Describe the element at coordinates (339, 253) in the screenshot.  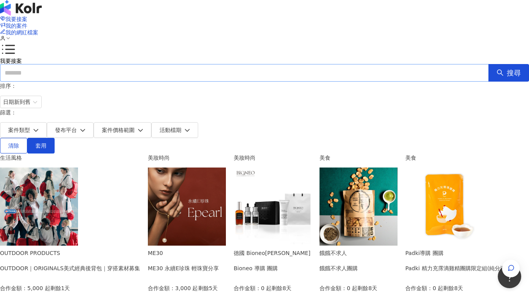
I see `div: 餓餓不求人` at that location.